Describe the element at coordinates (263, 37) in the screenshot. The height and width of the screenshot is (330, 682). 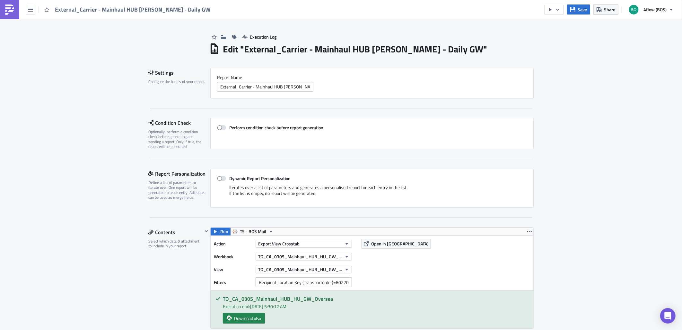
I see `span: Execution Log` at that location.